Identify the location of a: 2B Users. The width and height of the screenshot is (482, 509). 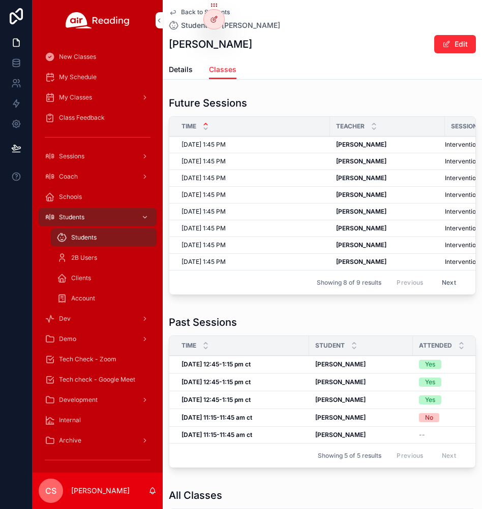
(104, 258).